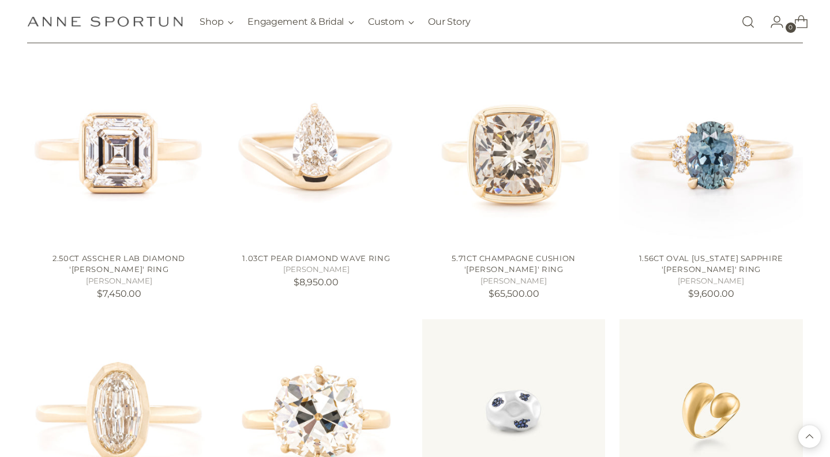  Describe the element at coordinates (105, 21) in the screenshot. I see `a: Anne Sportun Fine Jewellery` at that location.